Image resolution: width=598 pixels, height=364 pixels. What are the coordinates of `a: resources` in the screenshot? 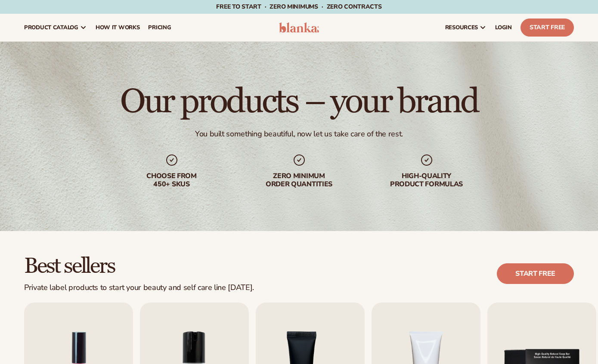 It's located at (466, 28).